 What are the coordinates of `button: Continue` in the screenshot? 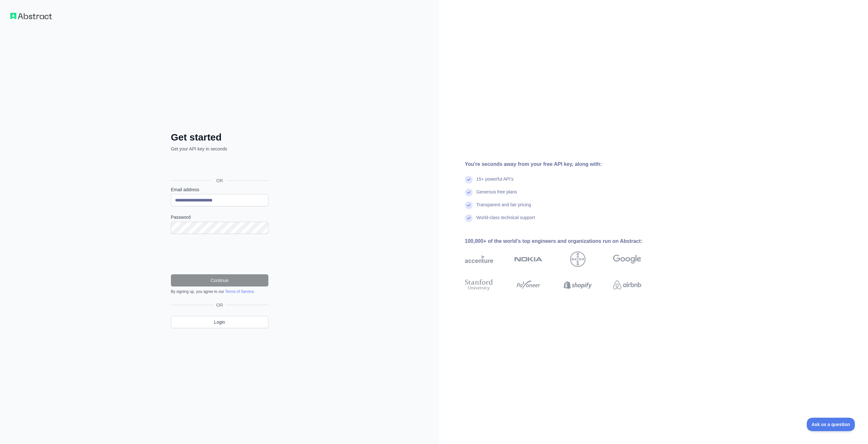 It's located at (220, 281).